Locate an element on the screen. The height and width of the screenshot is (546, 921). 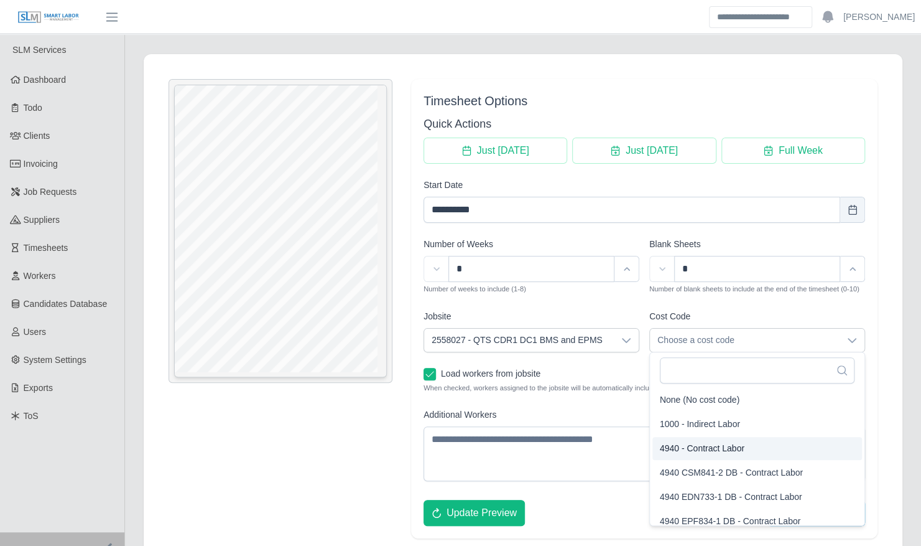
span: Dashboard is located at coordinates (45, 80).